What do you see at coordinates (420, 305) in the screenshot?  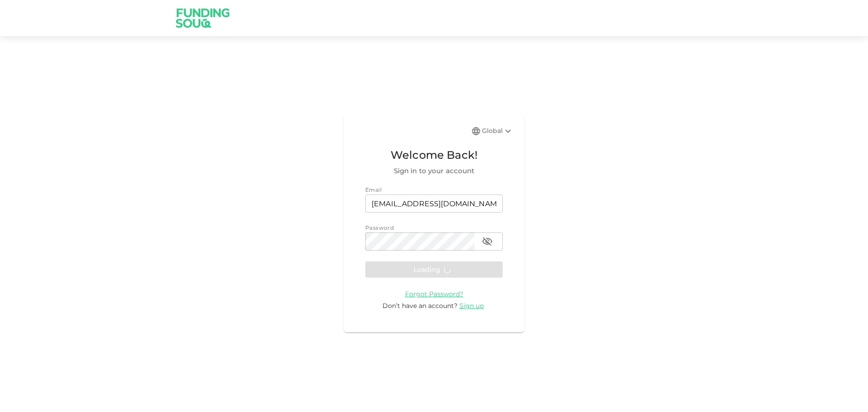 I see `span: Don’t have an account?` at bounding box center [420, 305].